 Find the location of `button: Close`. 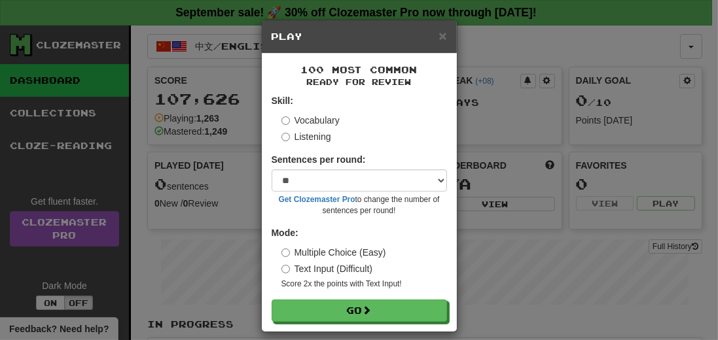

button: Close is located at coordinates (442, 35).